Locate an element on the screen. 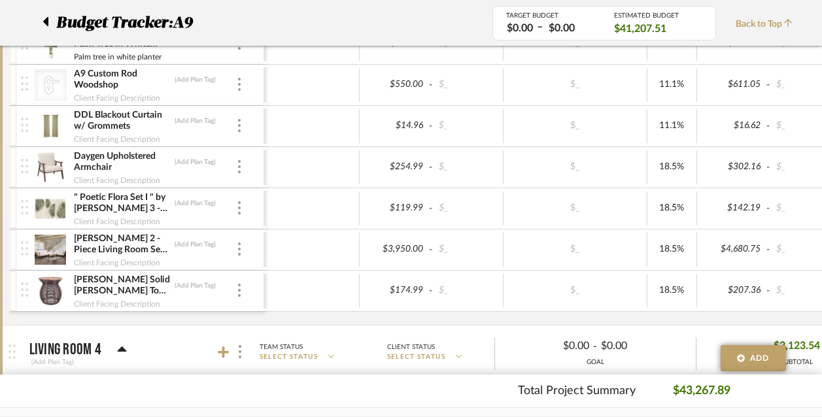  div: $119.99 is located at coordinates (396, 208).